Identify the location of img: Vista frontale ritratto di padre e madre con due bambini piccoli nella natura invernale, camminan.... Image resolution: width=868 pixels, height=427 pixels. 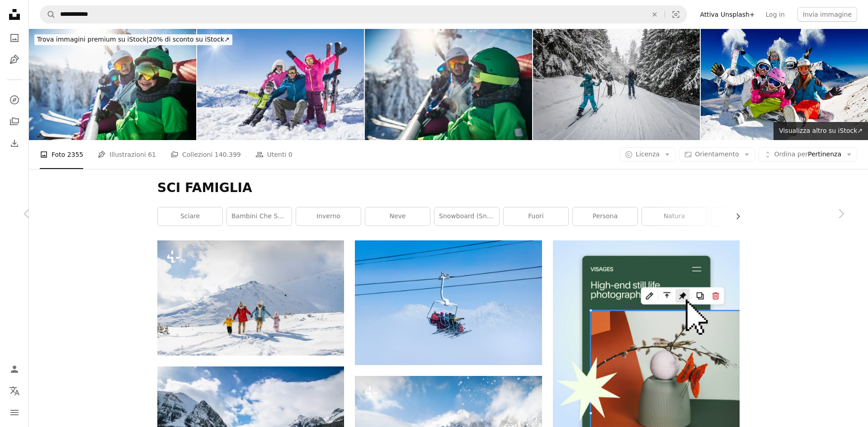
(250, 298).